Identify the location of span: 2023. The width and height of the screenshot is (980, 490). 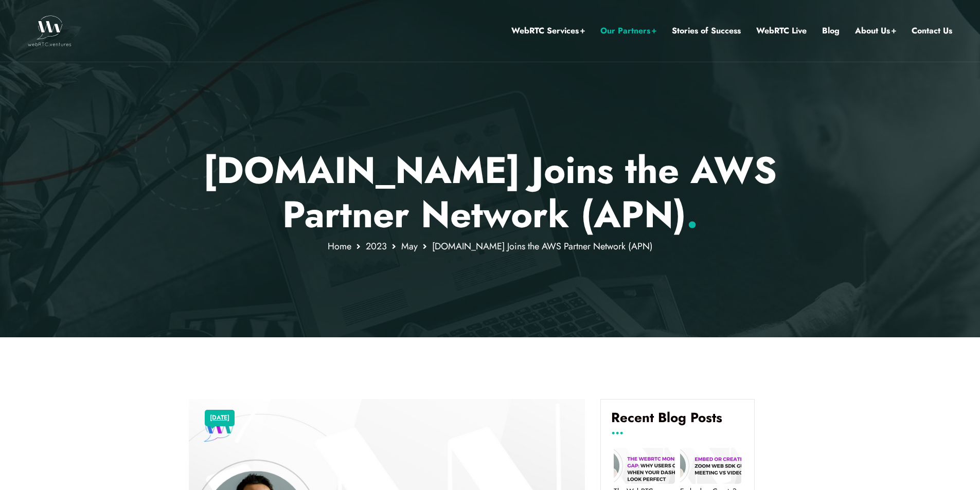
(376, 246).